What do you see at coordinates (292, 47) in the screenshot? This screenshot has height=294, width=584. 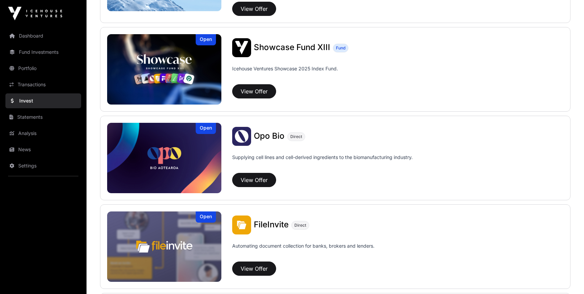 I see `span: Showcase Fund XIII` at bounding box center [292, 47].